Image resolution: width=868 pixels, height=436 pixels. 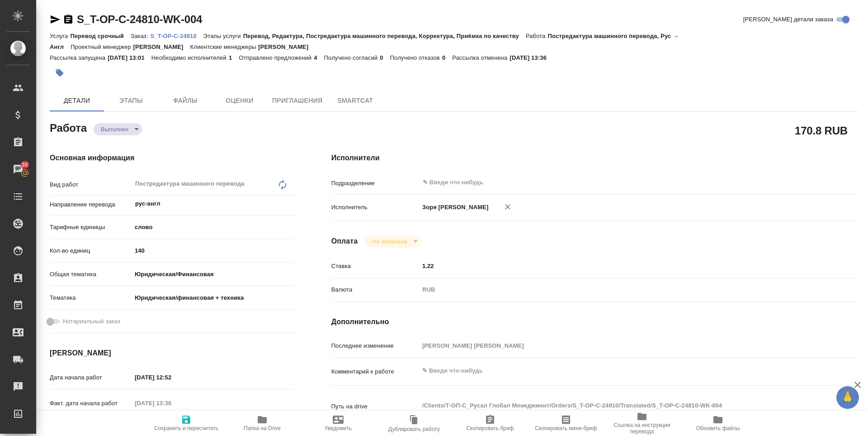 What do you see at coordinates (92, 321) in the screenshot?
I see `span: Нотариальный заказ` at bounding box center [92, 321].